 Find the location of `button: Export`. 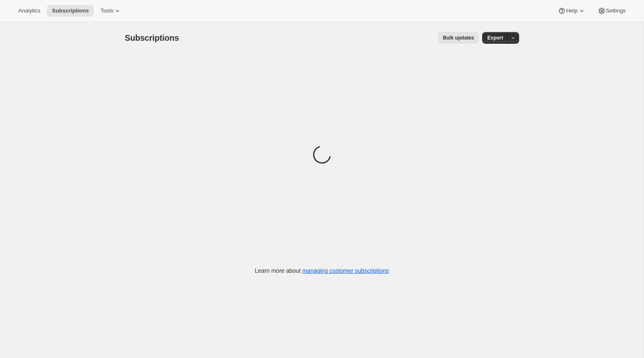

button: Export is located at coordinates (495, 38).